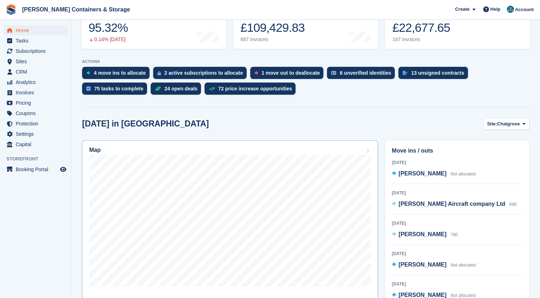 The width and height of the screenshot is (540, 298). I want to click on a: 24 open deals, so click(178, 90).